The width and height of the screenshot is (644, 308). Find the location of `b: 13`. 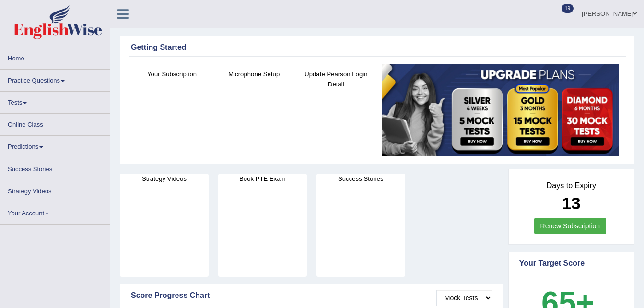

b: 13 is located at coordinates (571, 203).